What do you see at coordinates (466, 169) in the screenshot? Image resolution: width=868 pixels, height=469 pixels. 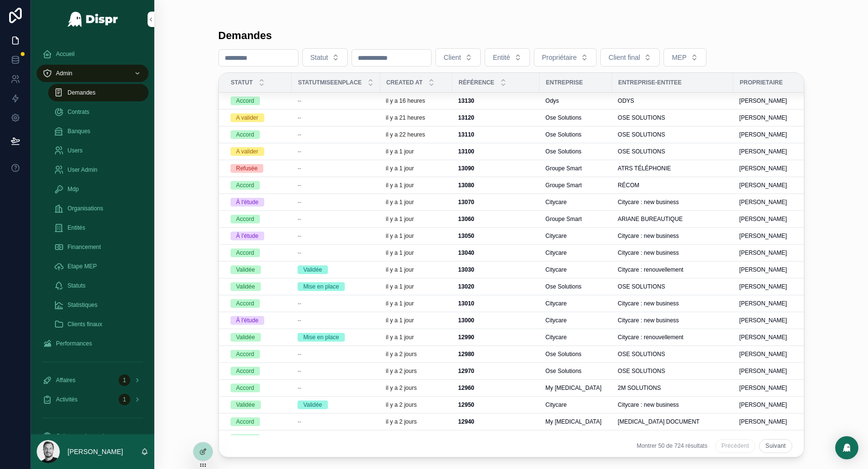 I see `strong: 13090` at bounding box center [466, 169].